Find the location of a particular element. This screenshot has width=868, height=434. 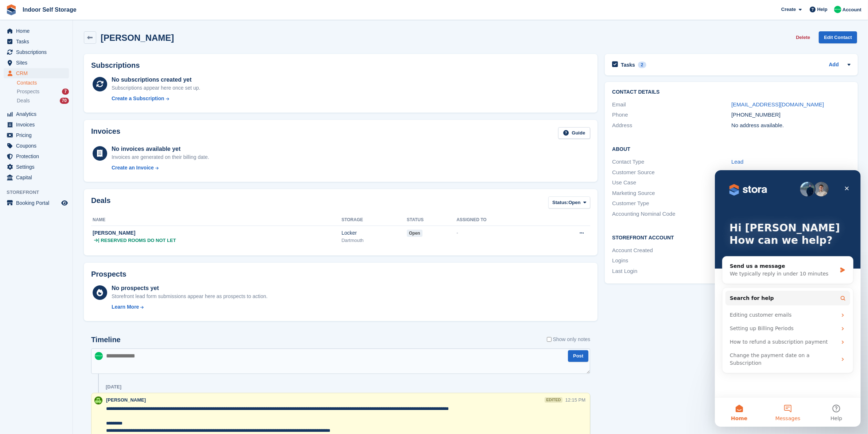

button: Post is located at coordinates (578, 356).